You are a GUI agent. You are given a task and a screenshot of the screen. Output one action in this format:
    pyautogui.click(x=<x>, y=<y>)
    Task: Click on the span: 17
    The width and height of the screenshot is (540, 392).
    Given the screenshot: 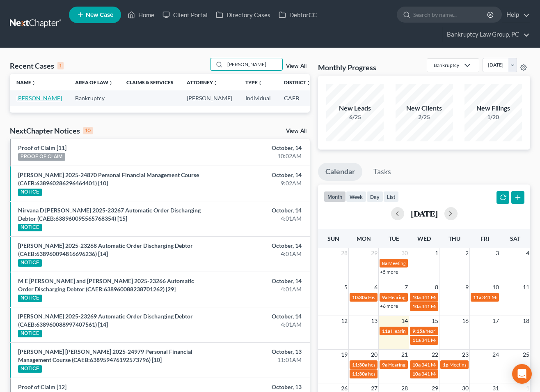 What is the action you would take?
    pyautogui.click(x=496, y=320)
    